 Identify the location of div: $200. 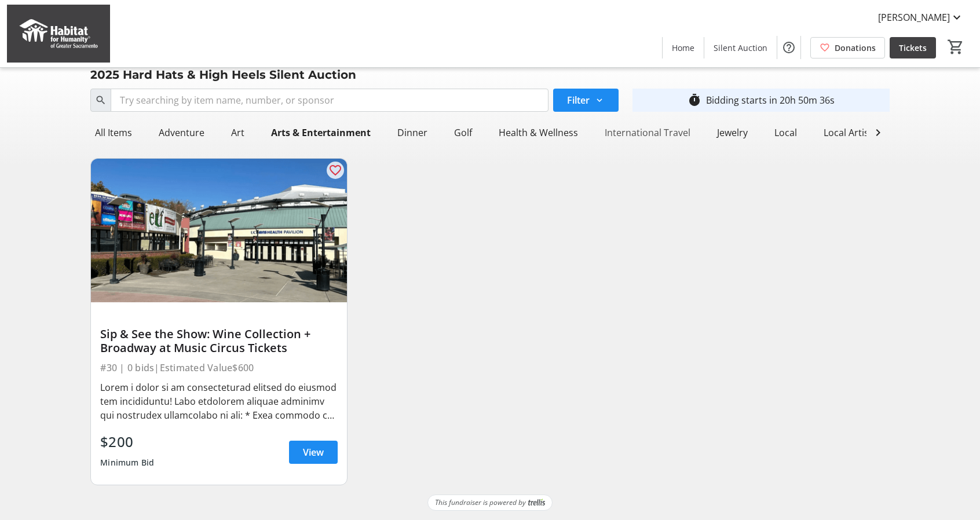
(127, 442).